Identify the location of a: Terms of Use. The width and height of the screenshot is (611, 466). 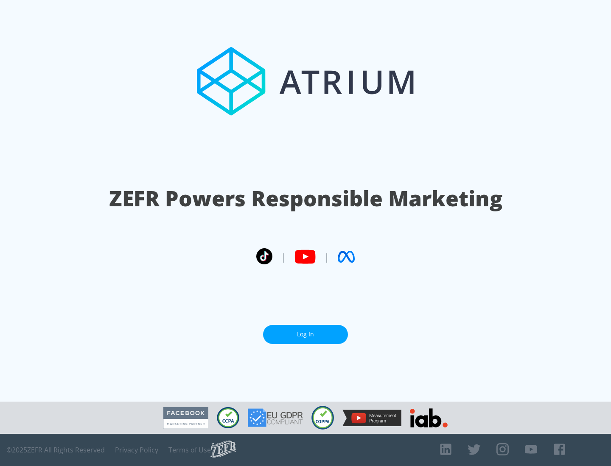
(190, 450).